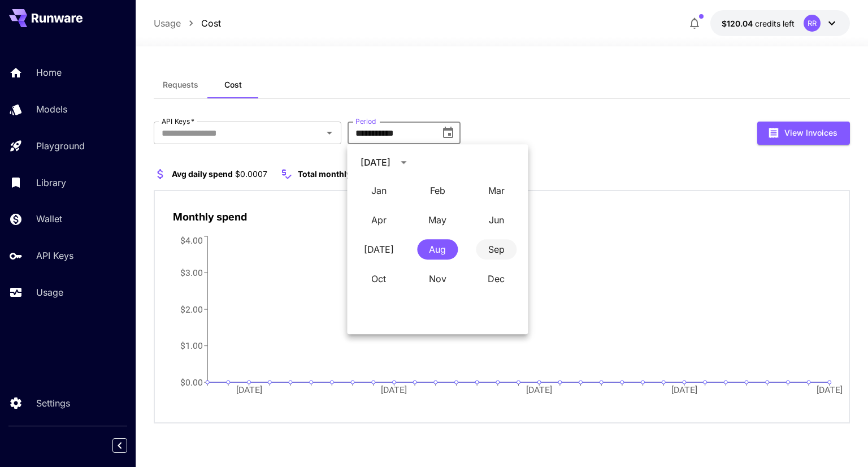 The image size is (868, 467). What do you see at coordinates (438, 220) in the screenshot?
I see `button: May` at bounding box center [438, 220].